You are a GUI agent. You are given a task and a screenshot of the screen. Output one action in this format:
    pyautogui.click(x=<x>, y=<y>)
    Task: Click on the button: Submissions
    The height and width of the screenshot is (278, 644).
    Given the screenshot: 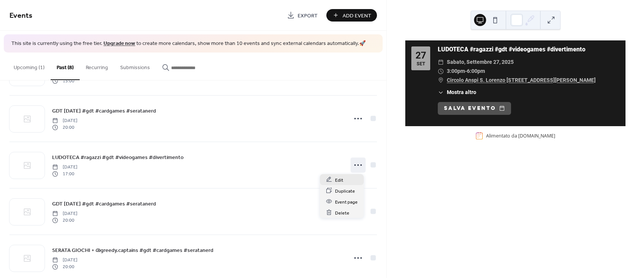 What is the action you would take?
    pyautogui.click(x=135, y=66)
    